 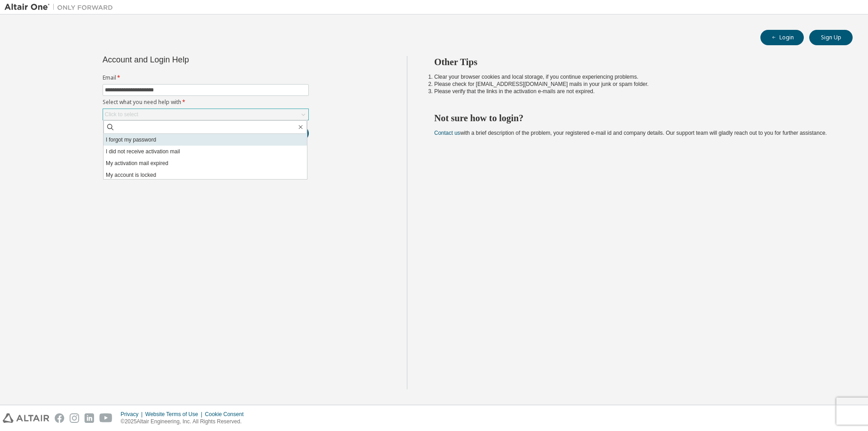 What do you see at coordinates (61, 8) in the screenshot?
I see `img: Altair One` at bounding box center [61, 8].